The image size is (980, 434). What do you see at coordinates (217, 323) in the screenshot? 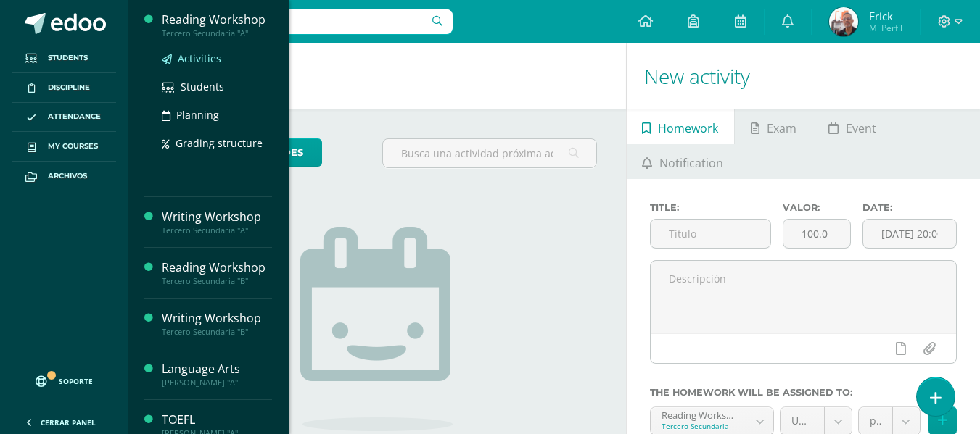
I see `a: Writing WorkshopTercero Secundaria "B"` at bounding box center [217, 323].